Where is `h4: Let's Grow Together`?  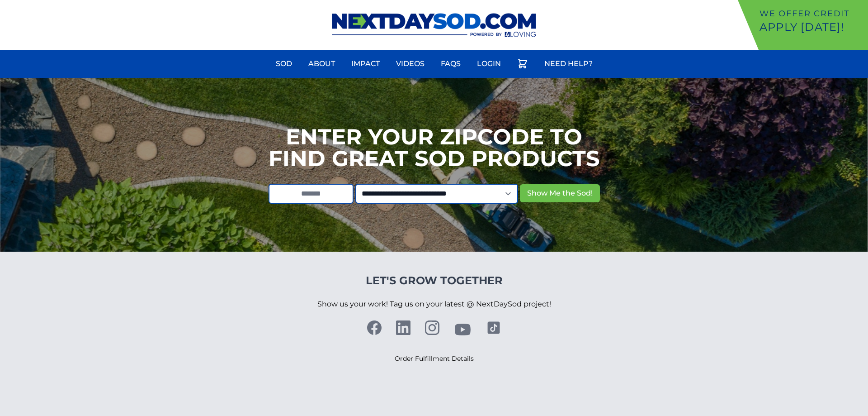
h4: Let's Grow Together is located at coordinates (434, 281).